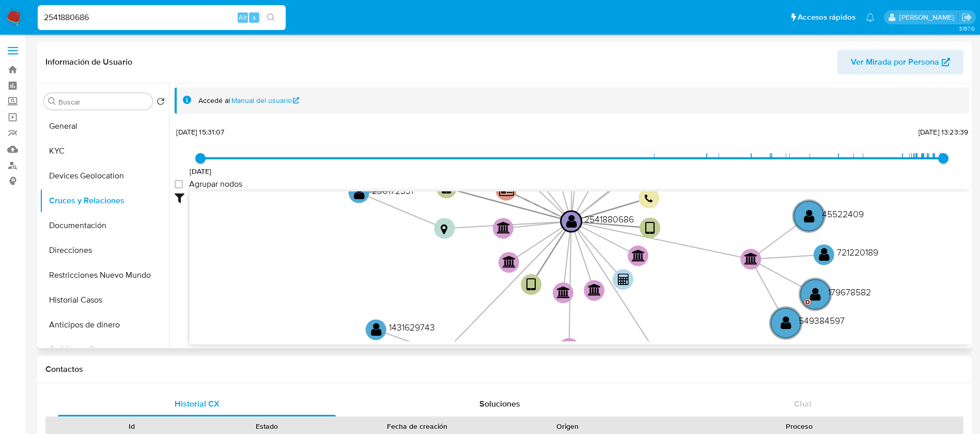  I want to click on h1: Información de Usuario, so click(89, 62).